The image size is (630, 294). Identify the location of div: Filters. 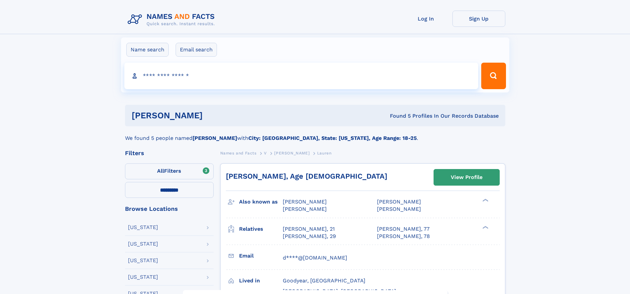
(169, 153).